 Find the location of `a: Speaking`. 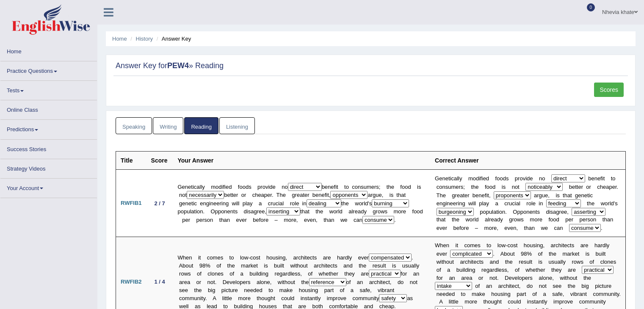

a: Speaking is located at coordinates (134, 126).